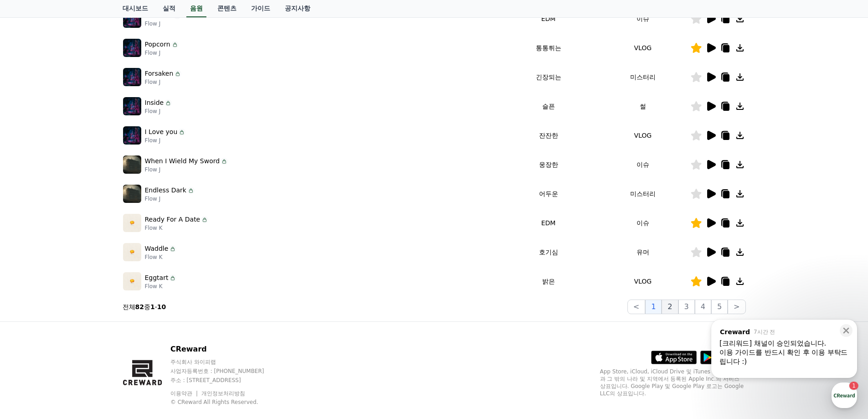 Image resolution: width=868 pixels, height=419 pixels. What do you see at coordinates (643, 106) in the screenshot?
I see `td: 썰` at bounding box center [643, 106].